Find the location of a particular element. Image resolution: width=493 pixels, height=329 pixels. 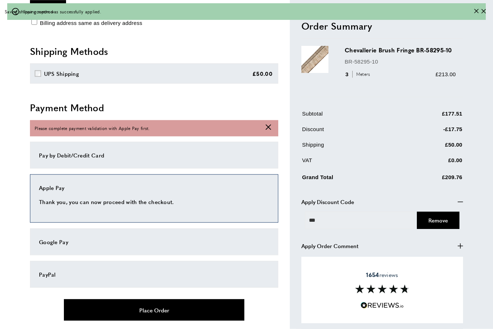

td: Shipping is located at coordinates (350, 147).